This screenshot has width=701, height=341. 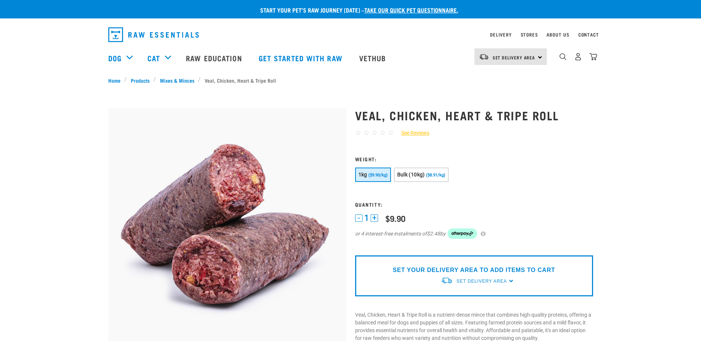 I want to click on a: Delivery, so click(x=501, y=34).